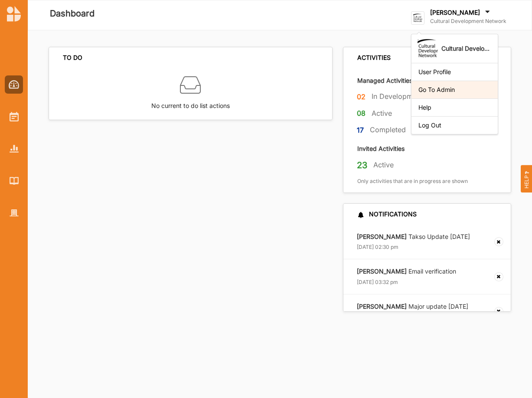 This screenshot has width=532, height=398. Describe the element at coordinates (361, 96) in the screenshot. I see `label: 02` at that location.